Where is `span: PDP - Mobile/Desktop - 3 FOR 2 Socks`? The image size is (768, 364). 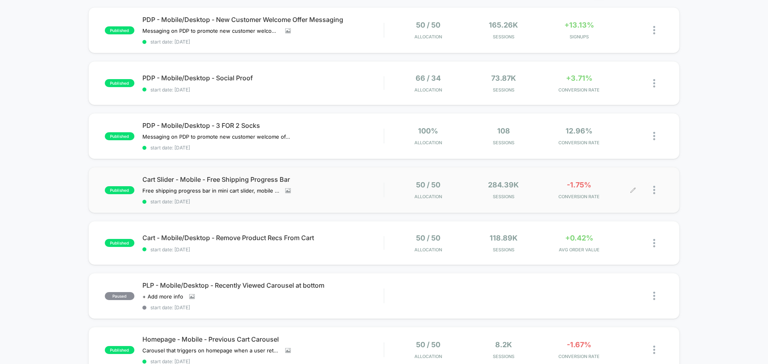
span: PDP - Mobile/Desktop - 3 FOR 2 Socks is located at coordinates (263, 126).